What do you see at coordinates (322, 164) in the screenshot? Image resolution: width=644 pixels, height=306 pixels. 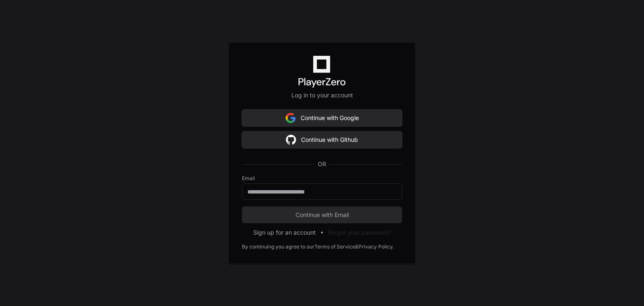 I see `span: OR` at bounding box center [322, 164].